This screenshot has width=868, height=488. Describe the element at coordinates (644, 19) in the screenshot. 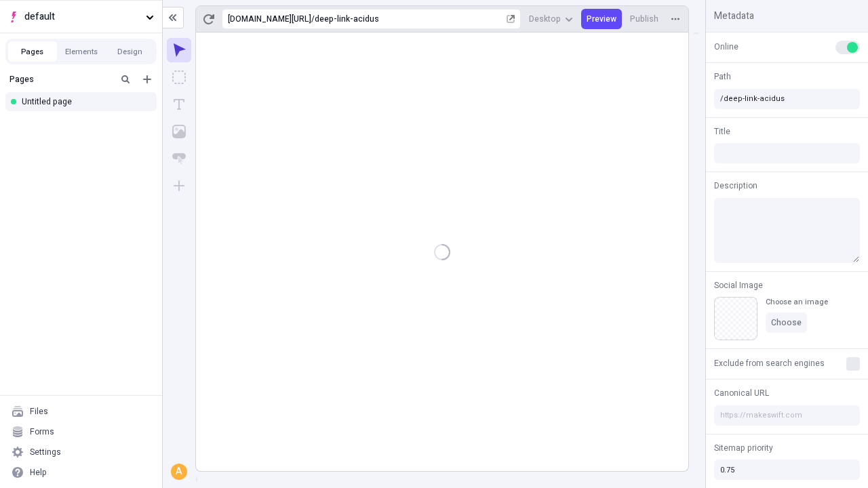

I see `button: Publish` at that location.